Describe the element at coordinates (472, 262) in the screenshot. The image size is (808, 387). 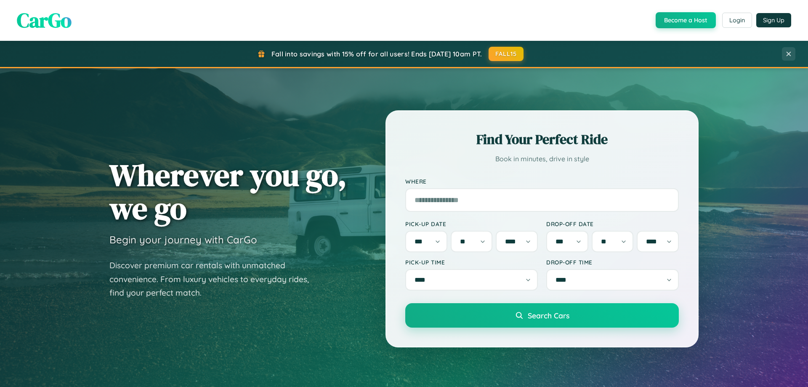
I see `label: Pick-up Time` at that location.